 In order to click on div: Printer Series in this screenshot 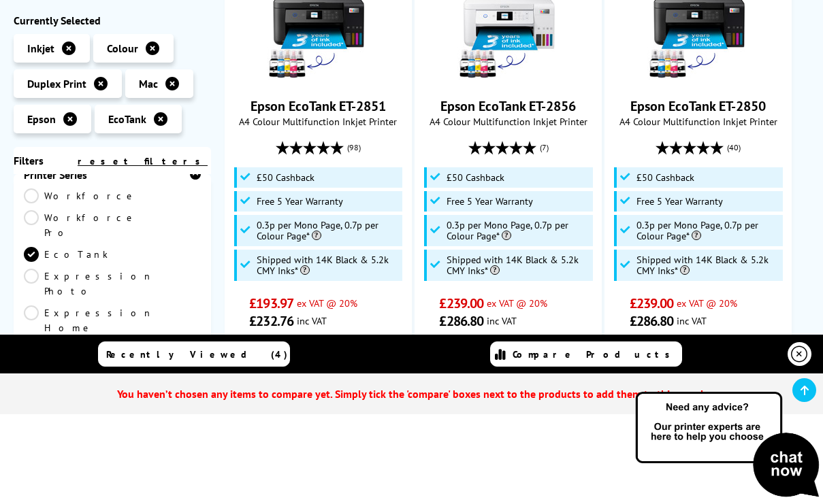, I will do `click(112, 175)`.